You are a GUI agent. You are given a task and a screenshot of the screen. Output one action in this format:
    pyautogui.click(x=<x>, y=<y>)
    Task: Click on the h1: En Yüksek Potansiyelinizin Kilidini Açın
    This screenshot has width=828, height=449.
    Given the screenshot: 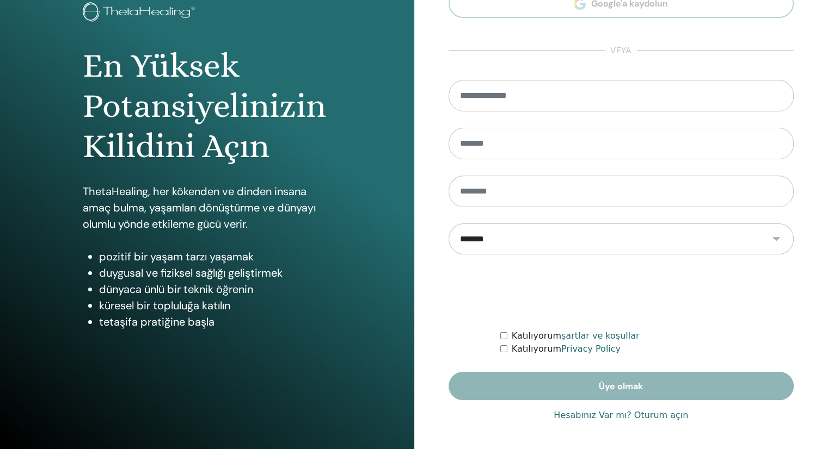 What is the action you would take?
    pyautogui.click(x=207, y=106)
    